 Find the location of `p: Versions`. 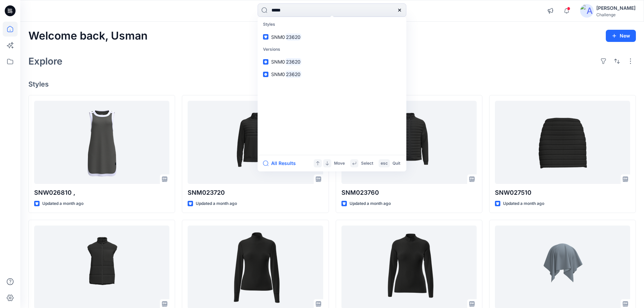

p: Versions is located at coordinates (332, 49).